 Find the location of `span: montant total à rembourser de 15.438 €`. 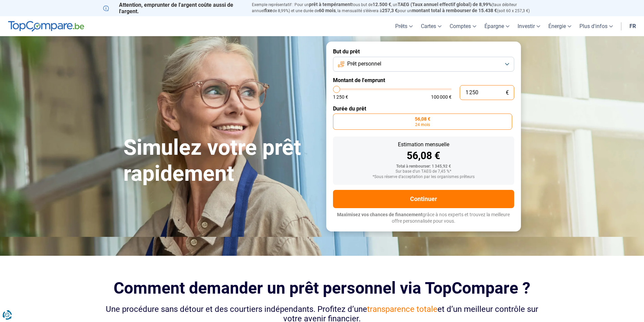

span: montant total à rembourser de 15.438 € is located at coordinates (454, 10).